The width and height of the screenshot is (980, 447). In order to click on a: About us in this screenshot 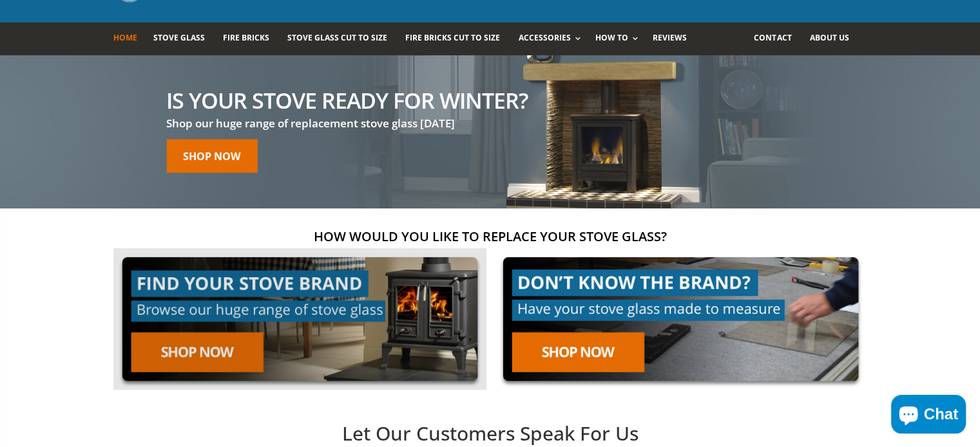, I will do `click(834, 39)`.